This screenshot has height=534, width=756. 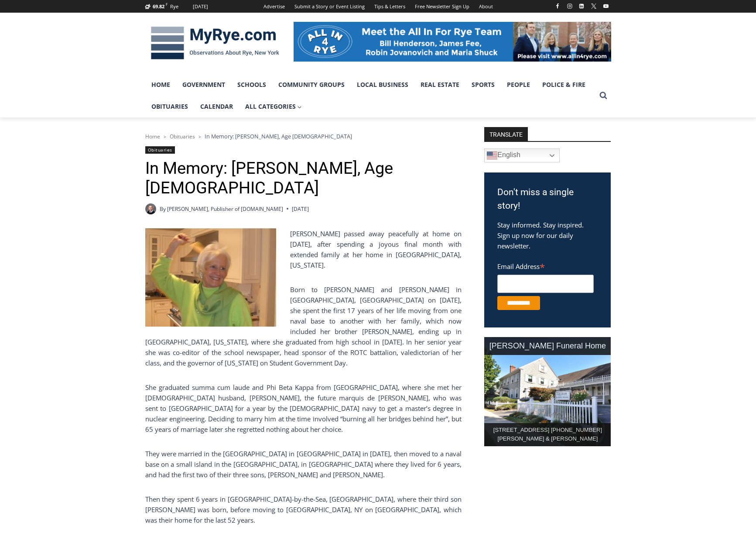 I want to click on span: F, so click(x=167, y=4).